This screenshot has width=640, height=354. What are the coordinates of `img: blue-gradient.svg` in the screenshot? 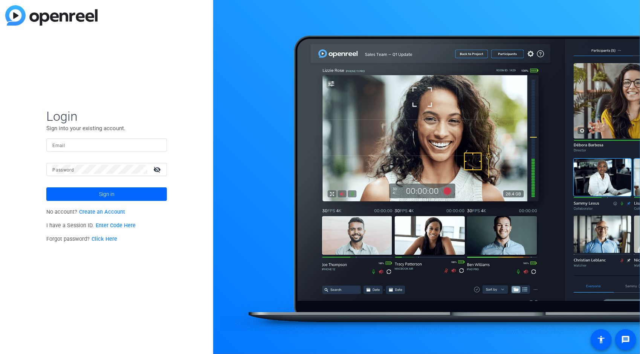 It's located at (51, 15).